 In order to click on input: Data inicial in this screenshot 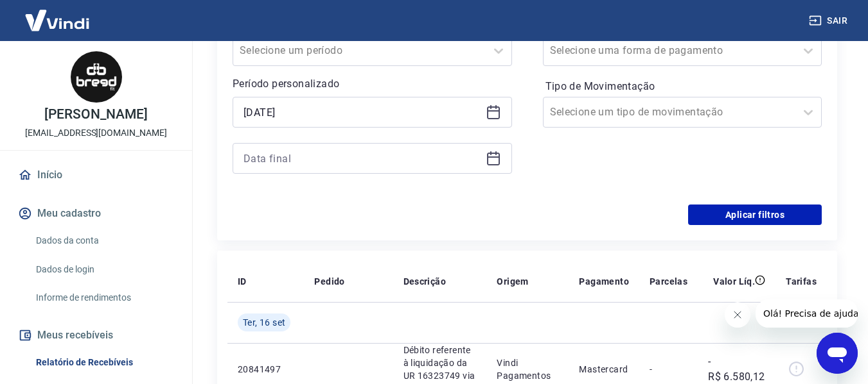, I will do `click(362, 113)`.